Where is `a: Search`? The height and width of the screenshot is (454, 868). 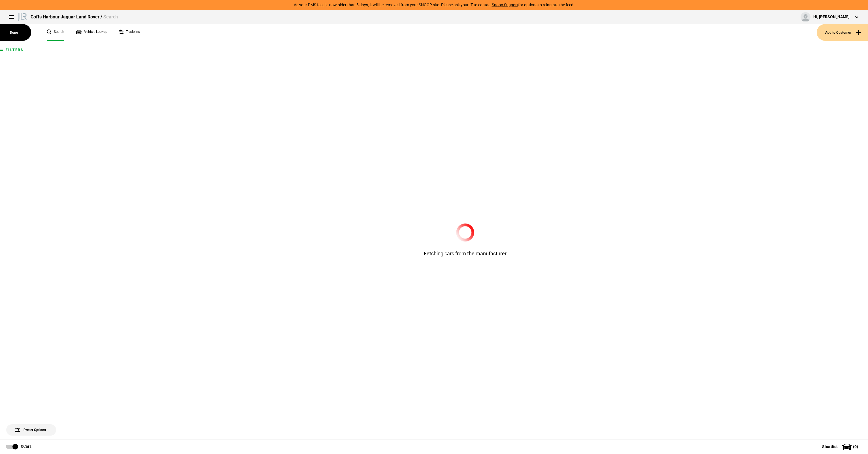
a: Search is located at coordinates (56, 32).